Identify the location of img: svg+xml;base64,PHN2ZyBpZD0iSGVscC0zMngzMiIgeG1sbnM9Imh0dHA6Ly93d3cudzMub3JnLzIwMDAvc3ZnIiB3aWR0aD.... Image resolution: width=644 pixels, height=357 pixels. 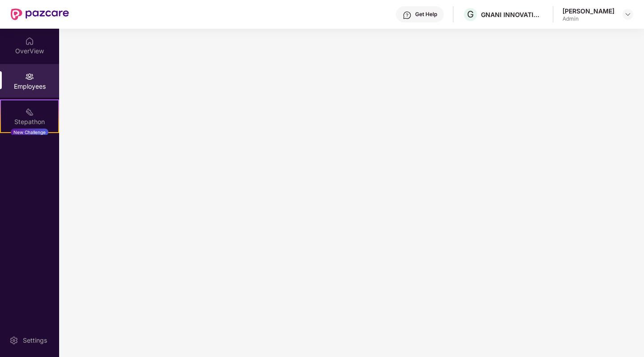
(407, 15).